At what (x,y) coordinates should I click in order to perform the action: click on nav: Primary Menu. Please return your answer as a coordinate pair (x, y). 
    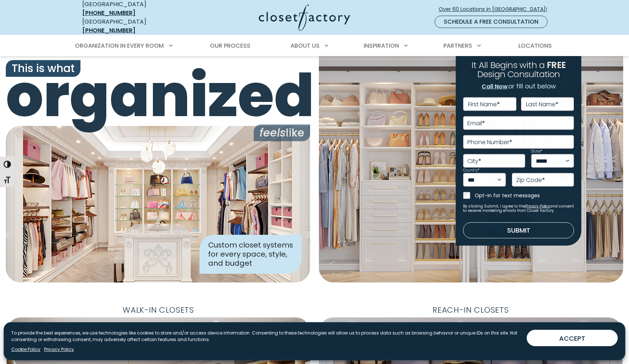
    Looking at the image, I should click on (314, 46).